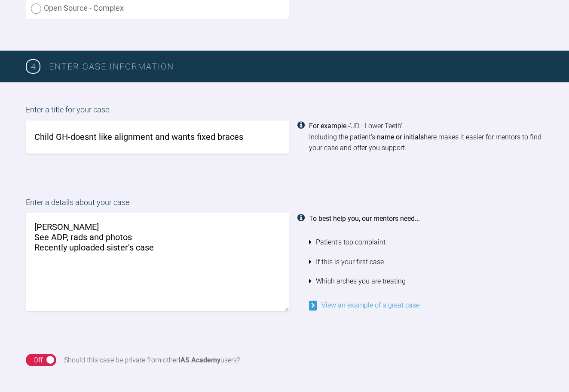  What do you see at coordinates (364, 305) in the screenshot?
I see `a: View an example of a great case` at bounding box center [364, 305].